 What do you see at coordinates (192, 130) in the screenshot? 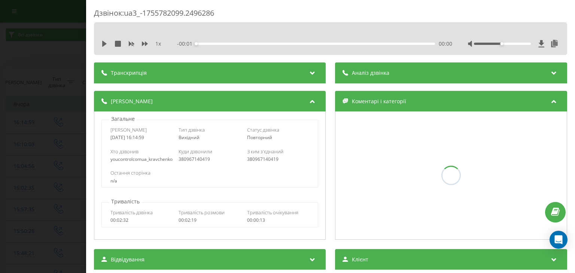
I see `span: Тип дзвінка` at bounding box center [192, 130].